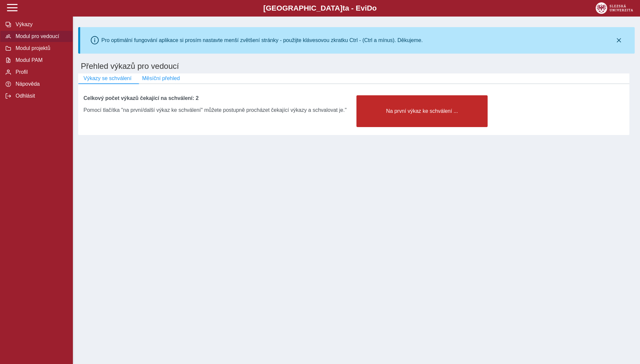 The width and height of the screenshot is (640, 364). Describe the element at coordinates (422, 111) in the screenshot. I see `span: Na první výkaz ke schválení ...` at that location.